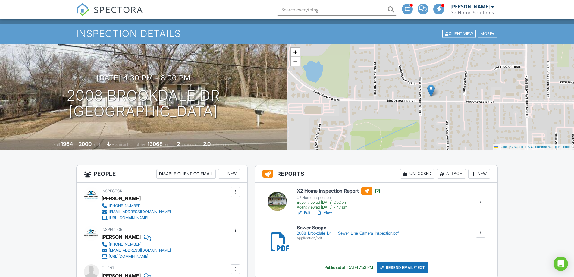  I want to click on span: SPECTORA, so click(118, 9).